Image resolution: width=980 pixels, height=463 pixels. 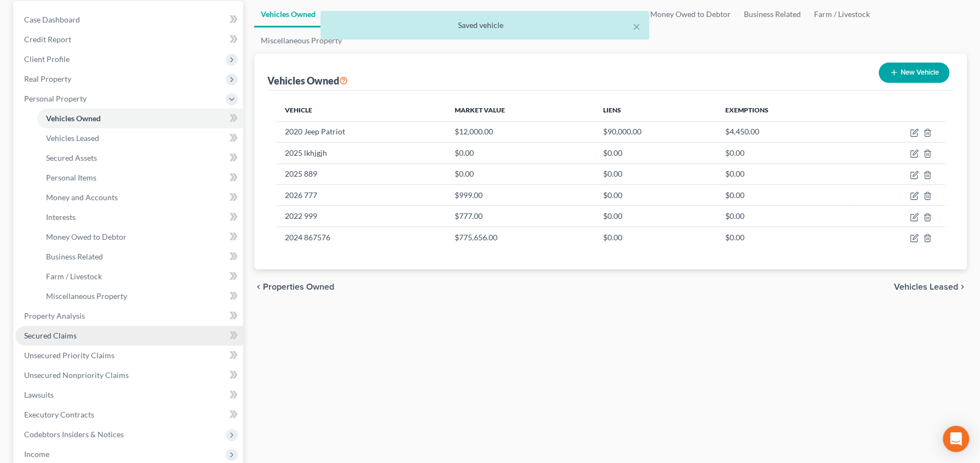 What do you see at coordinates (87, 295) in the screenshot?
I see `span: Miscellaneous Property` at bounding box center [87, 295].